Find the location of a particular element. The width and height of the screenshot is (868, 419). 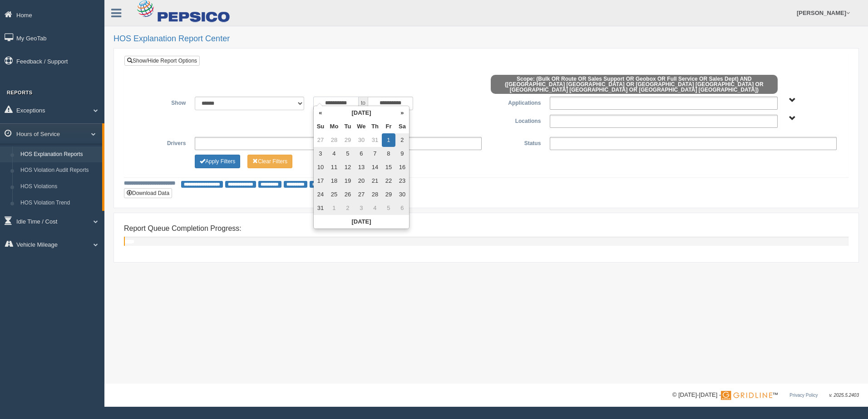

td: 14 is located at coordinates (375, 167).